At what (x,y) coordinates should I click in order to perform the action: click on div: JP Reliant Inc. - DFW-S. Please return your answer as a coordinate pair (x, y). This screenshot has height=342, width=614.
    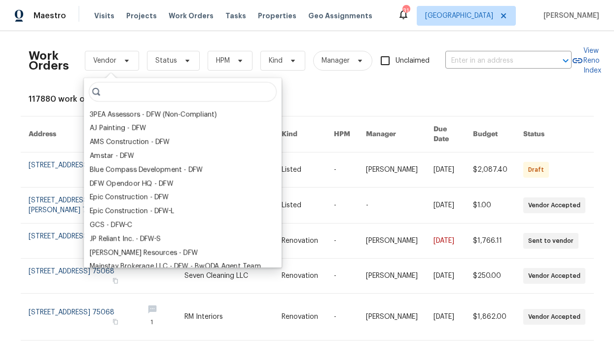
    Looking at the image, I should click on (125, 239).